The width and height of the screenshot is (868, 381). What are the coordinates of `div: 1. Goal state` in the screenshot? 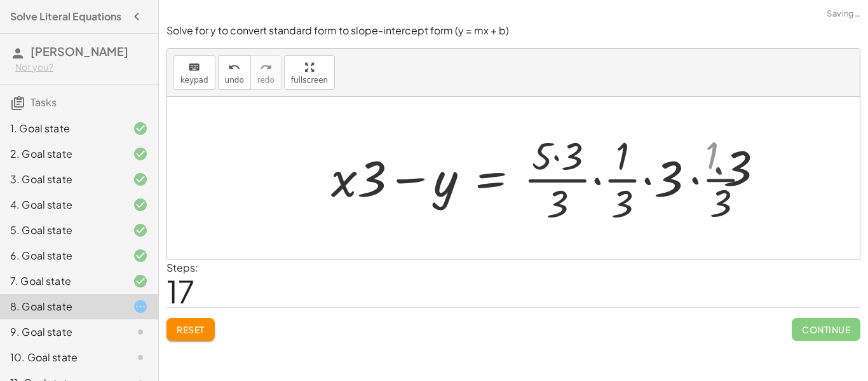 It's located at (61, 128).